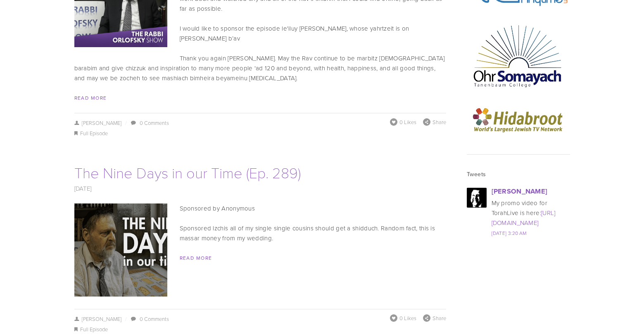 The width and height of the screenshot is (644, 335). Describe the element at coordinates (519, 119) in the screenshot. I see `a: logo_en.png` at that location.